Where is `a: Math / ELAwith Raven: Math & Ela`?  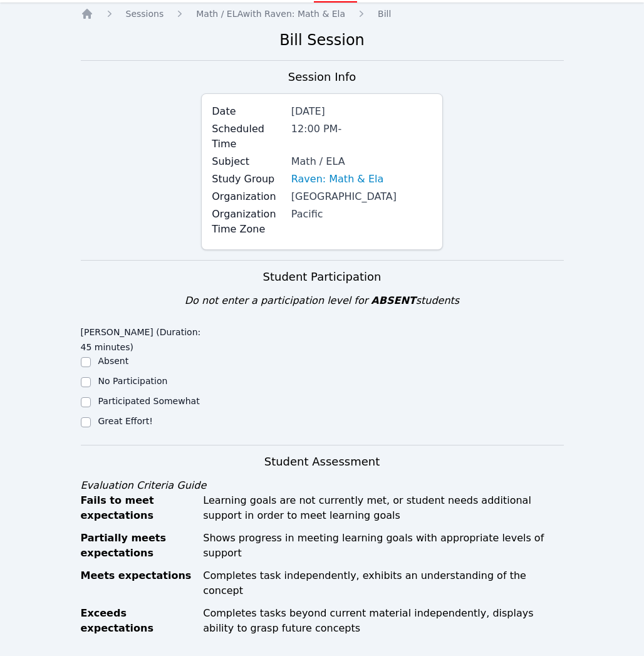 a: Math / ELAwith Raven: Math & Ela is located at coordinates (271, 14).